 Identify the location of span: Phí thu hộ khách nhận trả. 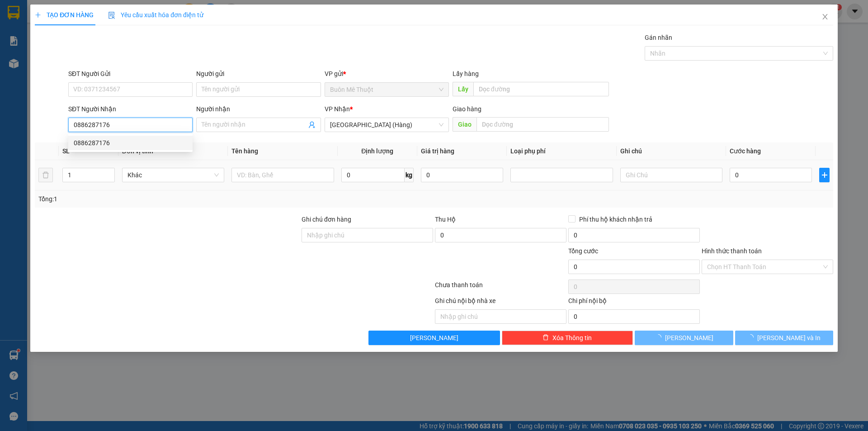
(616, 219).